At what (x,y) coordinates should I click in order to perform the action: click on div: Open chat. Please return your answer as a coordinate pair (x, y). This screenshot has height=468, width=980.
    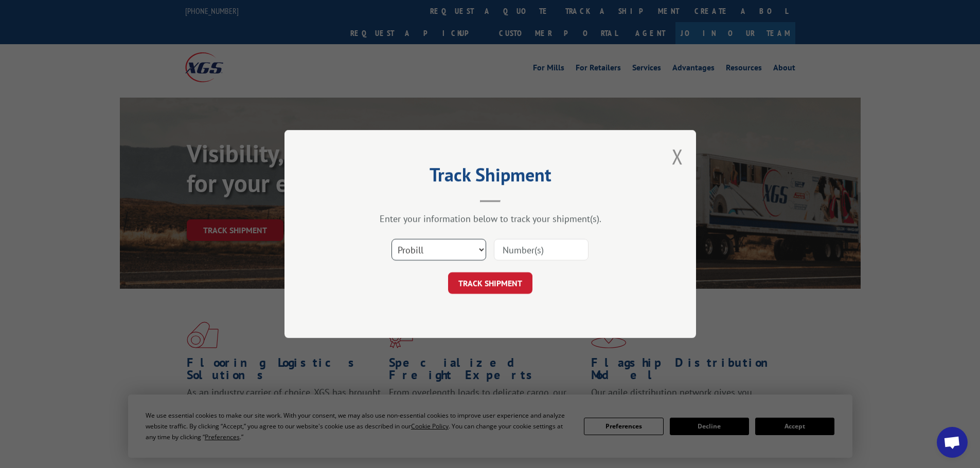
    Looking at the image, I should click on (953, 442).